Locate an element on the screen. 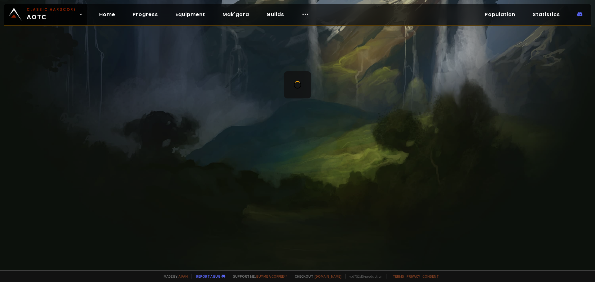  a: Guilds is located at coordinates (275, 14).